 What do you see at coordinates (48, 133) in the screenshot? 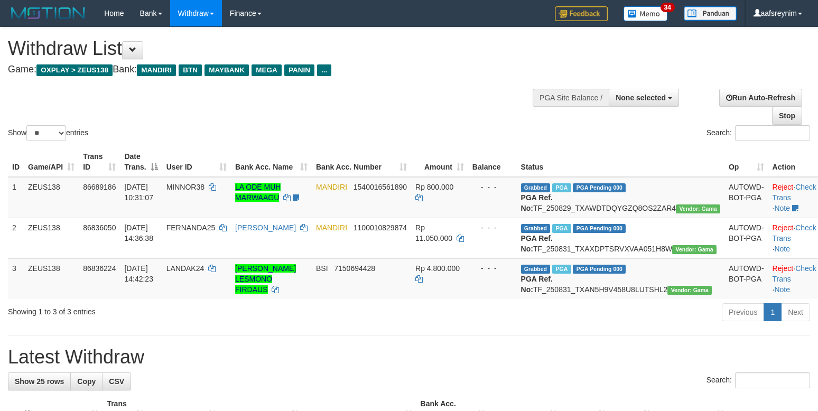
I see `label: Show entries` at bounding box center [48, 133].